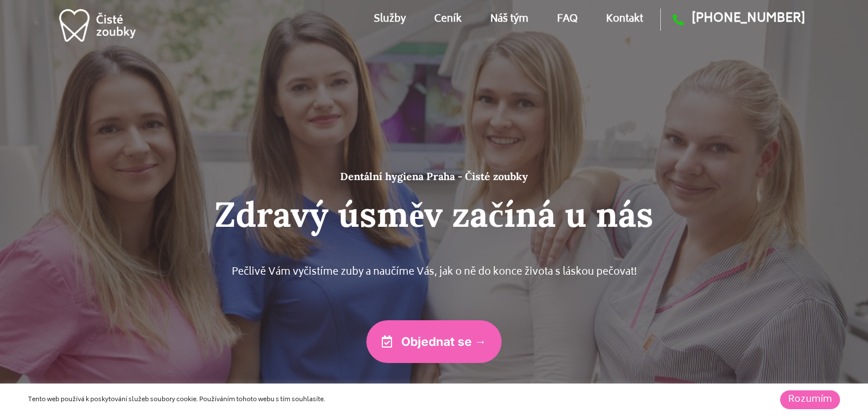  Describe the element at coordinates (809, 399) in the screenshot. I see `a: Rozumím` at that location.